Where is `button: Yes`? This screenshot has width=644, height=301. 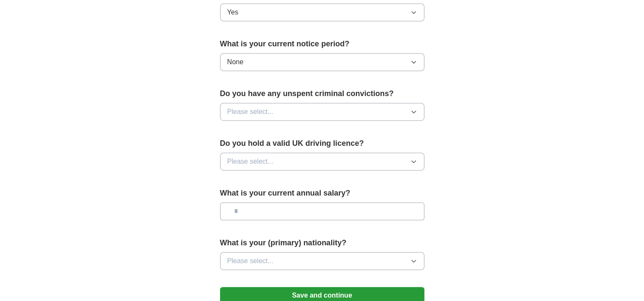
button: Yes is located at coordinates (322, 12).